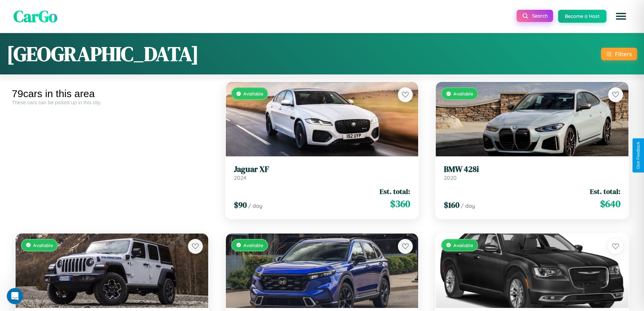 Image resolution: width=644 pixels, height=311 pixels. I want to click on span: $ 360, so click(400, 204).